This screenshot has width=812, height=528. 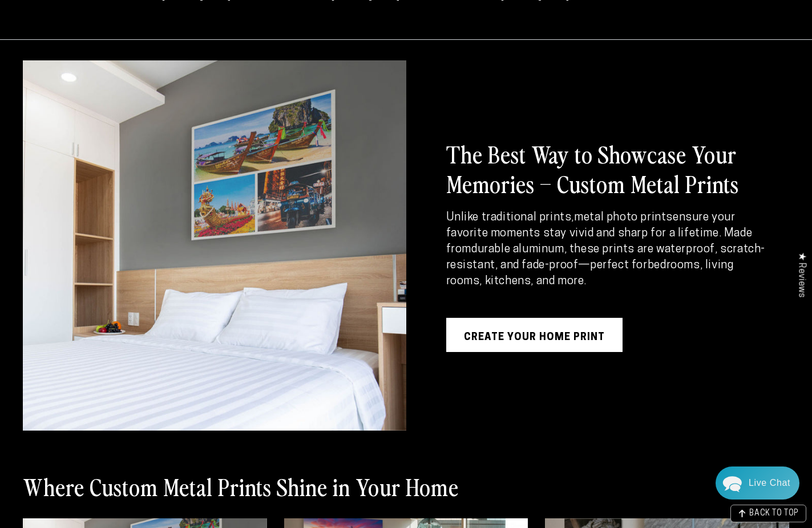 I want to click on p: Unlike traditional prints, ensure your favorite moments stay vivid and sharp for a lifetime. Made..., so click(x=608, y=249).